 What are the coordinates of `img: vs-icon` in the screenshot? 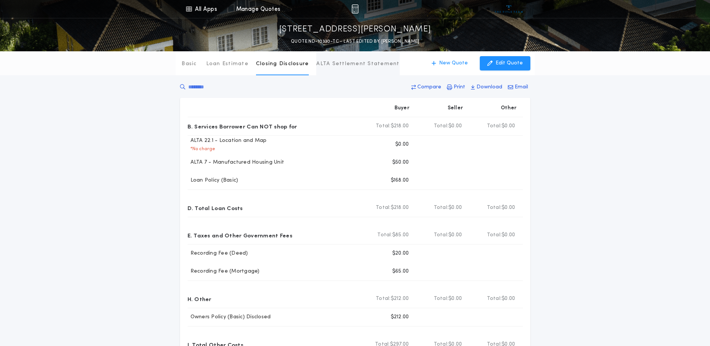 It's located at (509, 9).